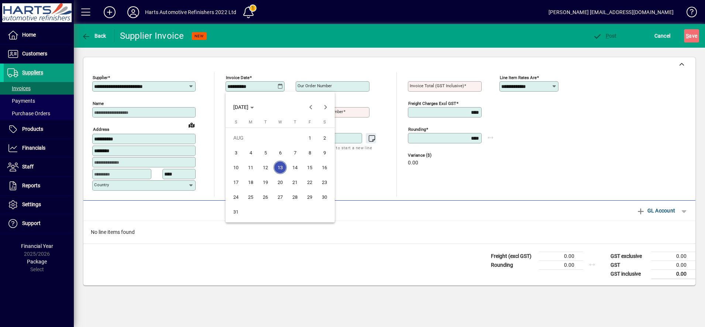 The height and width of the screenshot is (327, 705). I want to click on button: Sat Aug 09 2025, so click(324, 152).